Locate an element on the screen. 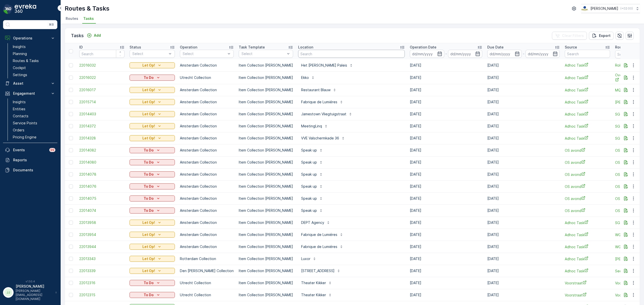 The image size is (644, 305). span: 22012316 is located at coordinates (102, 283).